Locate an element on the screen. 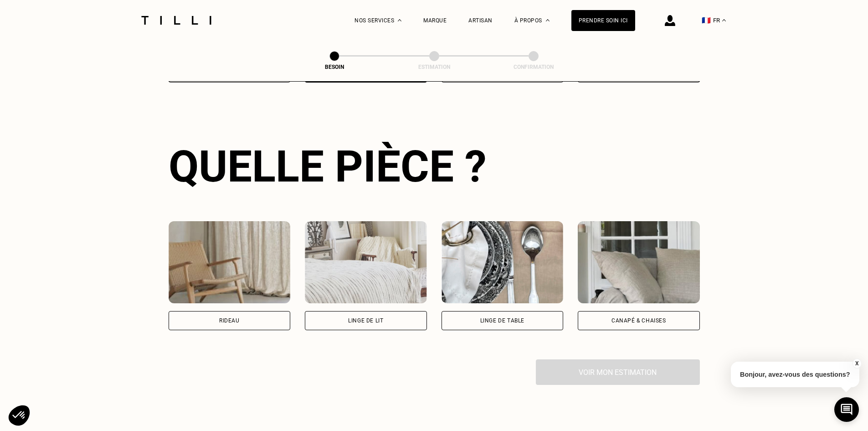 This screenshot has width=868, height=431. div: Marque is located at coordinates (435, 20).